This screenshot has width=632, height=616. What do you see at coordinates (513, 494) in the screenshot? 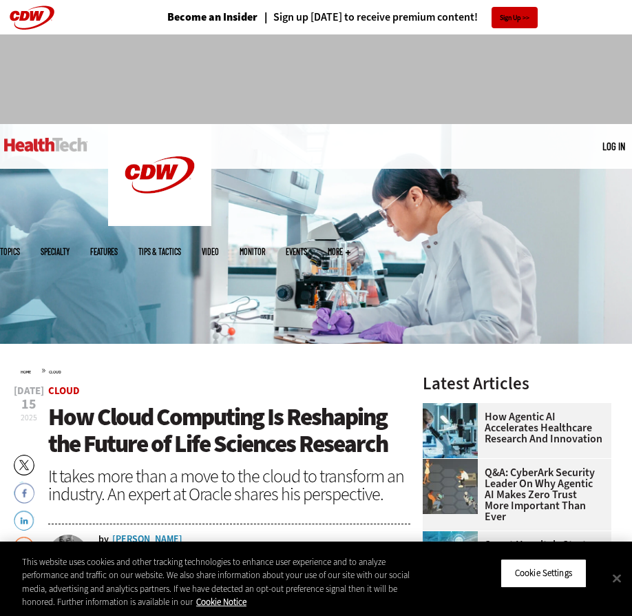
I see `a: Q&A: CyberArk Security Leader on Why Agentic AI Makes Zero Trust More Important Than Ever` at bounding box center [513, 494].